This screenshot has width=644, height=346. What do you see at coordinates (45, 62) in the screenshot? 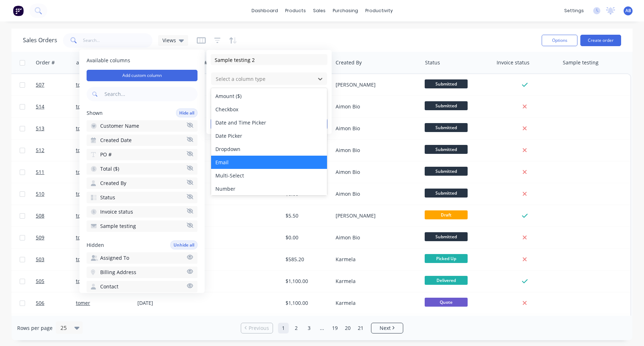
I see `div: Order #` at bounding box center [45, 62].